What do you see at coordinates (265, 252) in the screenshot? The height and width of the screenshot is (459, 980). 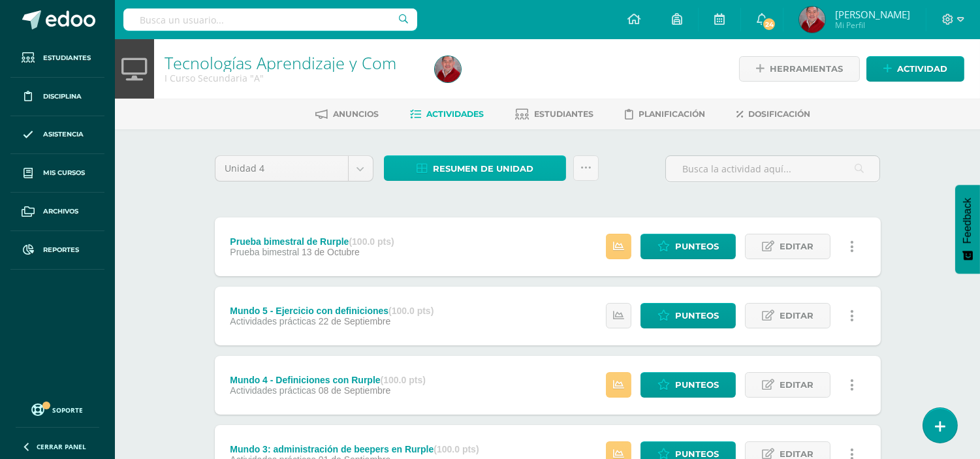 I see `span: Prueba bimestral` at bounding box center [265, 252].